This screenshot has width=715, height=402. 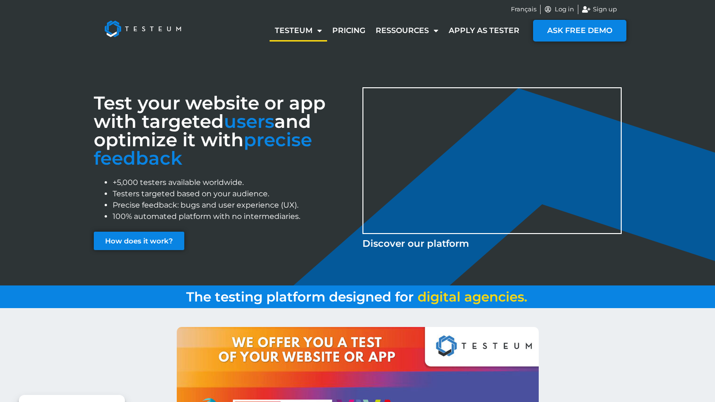 I want to click on h3: Test your website or app with targeted and optimize it with, so click(x=223, y=131).